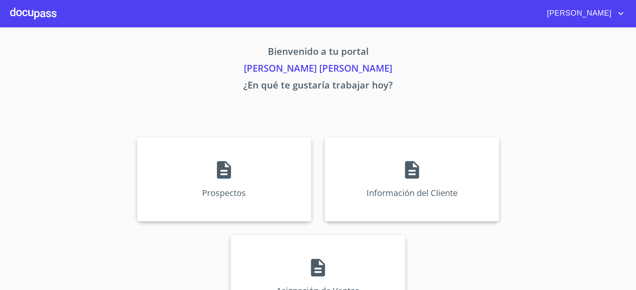  I want to click on button: account of current user, so click(583, 13).